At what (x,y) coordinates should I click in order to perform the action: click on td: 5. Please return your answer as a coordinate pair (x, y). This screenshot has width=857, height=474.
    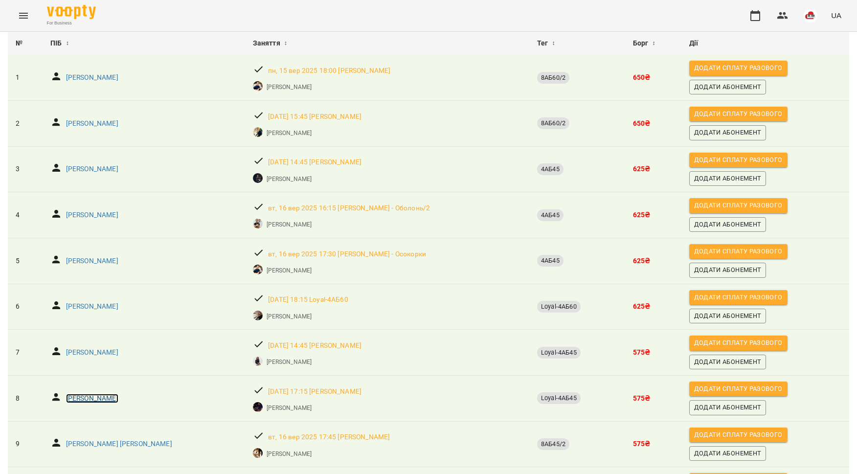
    Looking at the image, I should click on (25, 261).